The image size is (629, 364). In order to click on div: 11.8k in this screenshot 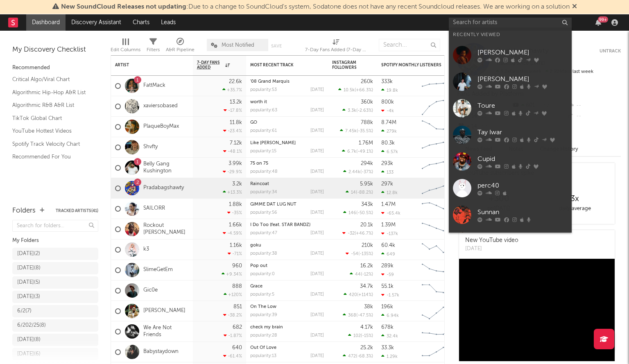, I will do `click(236, 122)`.